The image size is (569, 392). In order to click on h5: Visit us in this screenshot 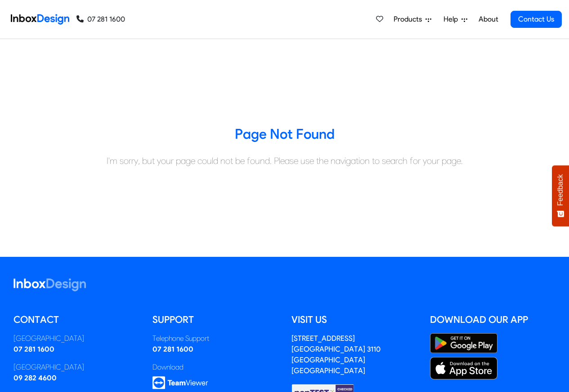, I will do `click(354, 320)`.